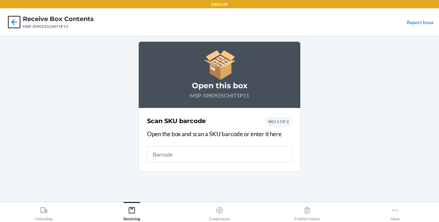  What do you see at coordinates (220, 96) in the screenshot?
I see `p: MSP-I090925CHIT1P11` at bounding box center [220, 96].